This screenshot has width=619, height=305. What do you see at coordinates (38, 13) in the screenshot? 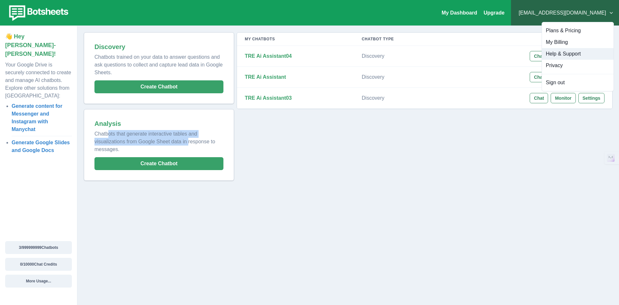
I see `img: botsheets-logo.png` at bounding box center [38, 13].